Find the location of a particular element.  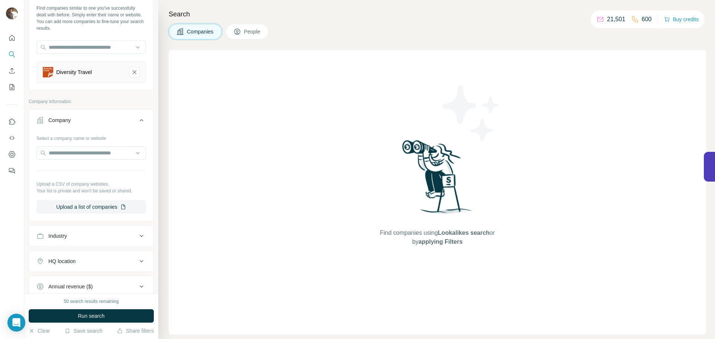

button: Use Surfe API is located at coordinates (12, 138).